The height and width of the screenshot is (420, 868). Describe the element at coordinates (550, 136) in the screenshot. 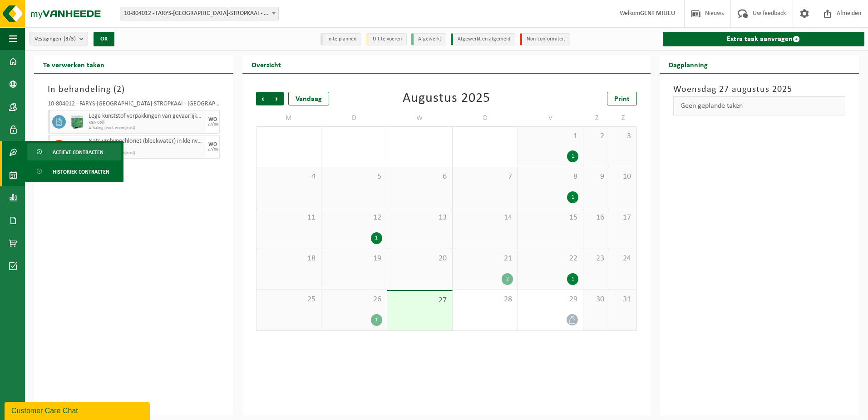

I see `span: 1` at that location.